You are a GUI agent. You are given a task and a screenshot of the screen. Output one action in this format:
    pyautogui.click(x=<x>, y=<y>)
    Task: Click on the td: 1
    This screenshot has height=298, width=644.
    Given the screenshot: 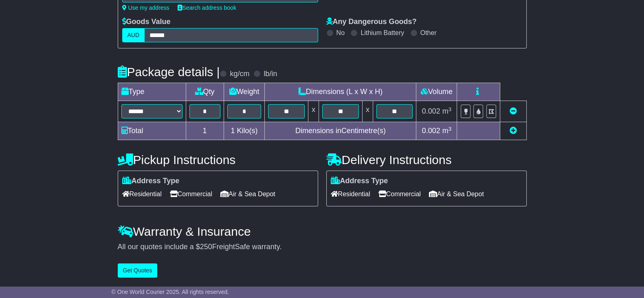 What is the action you would take?
    pyautogui.click(x=205, y=131)
    